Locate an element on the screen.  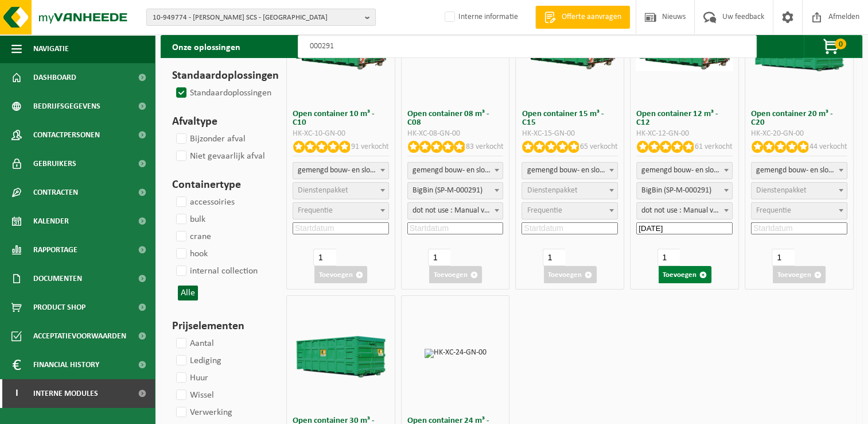
div: HK-XC-10-GN-00 is located at coordinates (341, 134).